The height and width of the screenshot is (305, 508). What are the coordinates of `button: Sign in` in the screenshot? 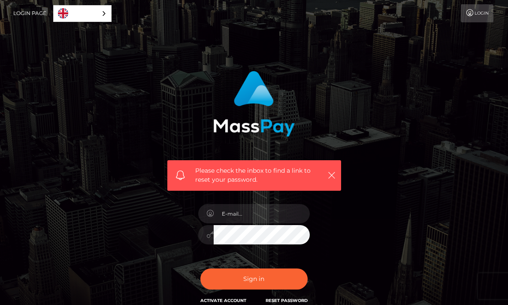 It's located at (254, 279).